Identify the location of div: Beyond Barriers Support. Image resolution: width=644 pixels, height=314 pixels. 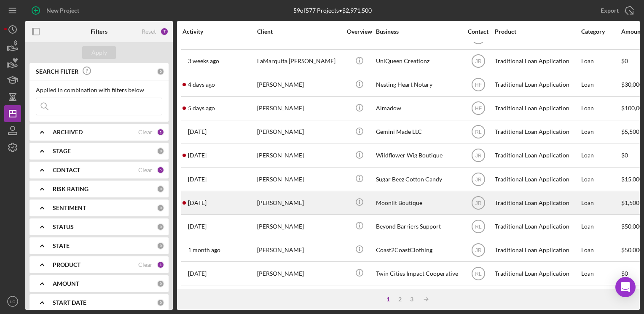
(418, 226).